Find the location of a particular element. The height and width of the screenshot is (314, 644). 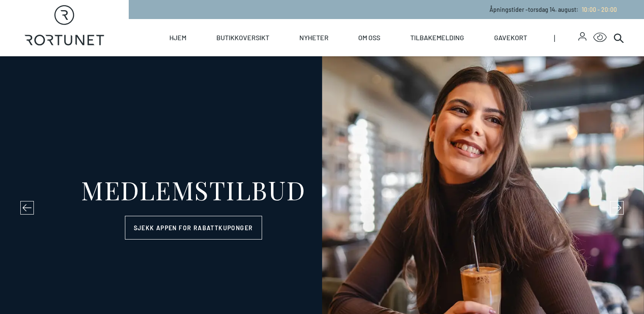

a: Sjekk appen for rabattkuponger is located at coordinates (193, 228).